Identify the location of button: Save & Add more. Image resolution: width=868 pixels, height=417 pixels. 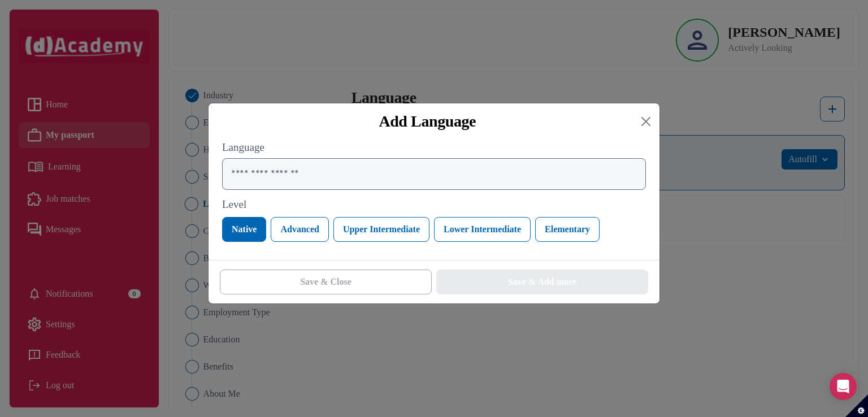
(542, 282).